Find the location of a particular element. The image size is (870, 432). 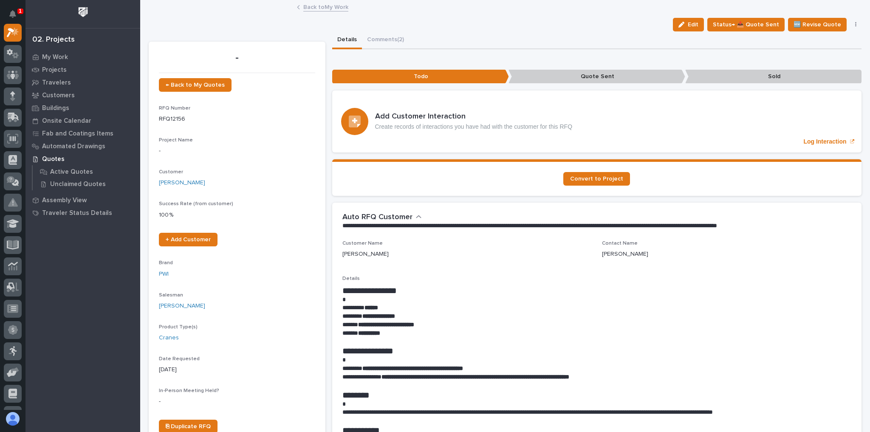

p: Sold is located at coordinates (774, 76).